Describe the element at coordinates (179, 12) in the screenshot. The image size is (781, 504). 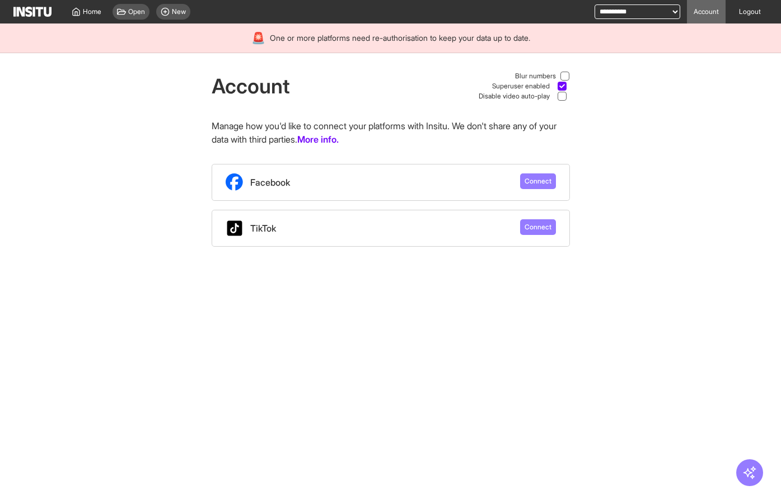
I see `span: New` at that location.